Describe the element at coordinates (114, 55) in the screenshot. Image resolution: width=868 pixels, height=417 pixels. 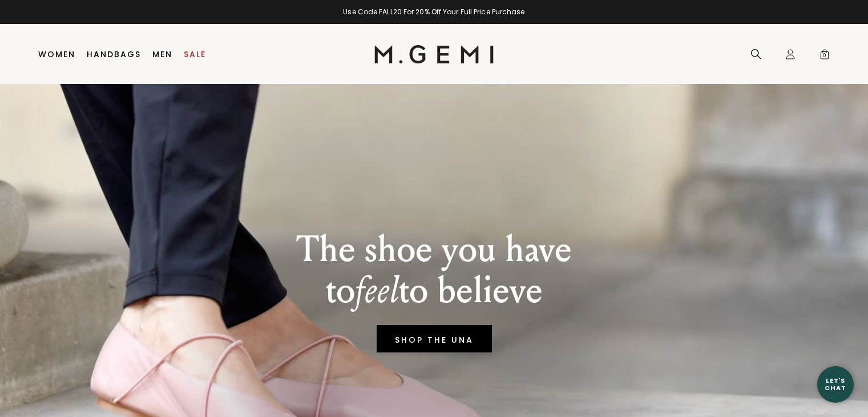
I see `a: Handbags` at that location.